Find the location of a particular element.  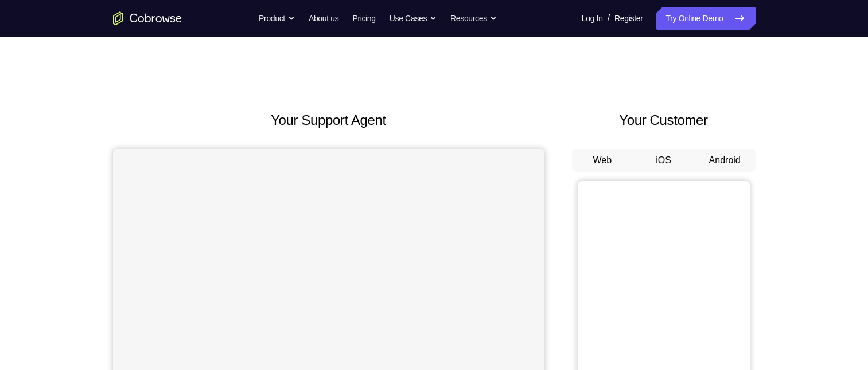

a: Log In is located at coordinates (592, 18).